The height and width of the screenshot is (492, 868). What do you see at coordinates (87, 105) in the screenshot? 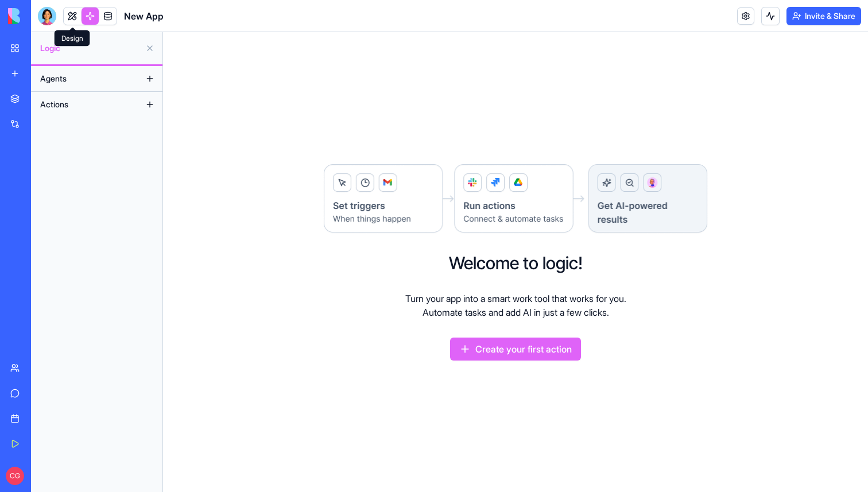
I see `button: Actions` at bounding box center [87, 105].